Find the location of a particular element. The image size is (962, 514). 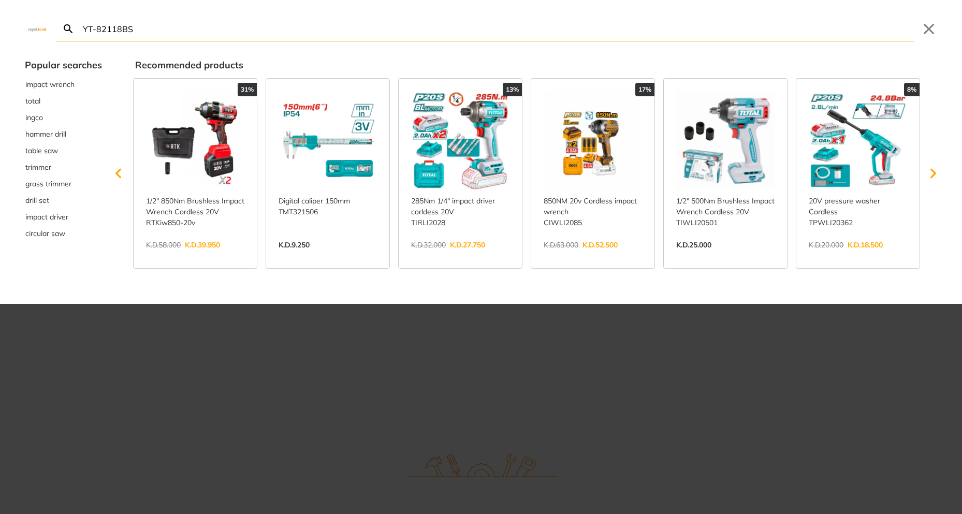

div: Popular searches is located at coordinates (63, 65).